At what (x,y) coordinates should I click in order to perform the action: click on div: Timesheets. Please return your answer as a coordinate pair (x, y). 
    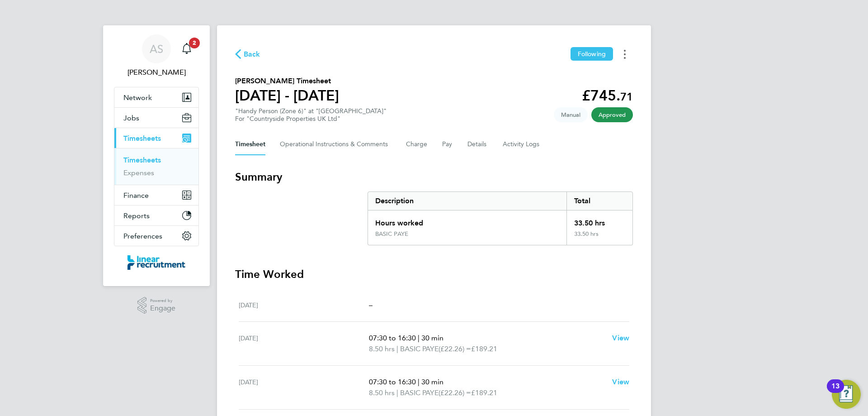
    Looking at the image, I should click on (157, 166).